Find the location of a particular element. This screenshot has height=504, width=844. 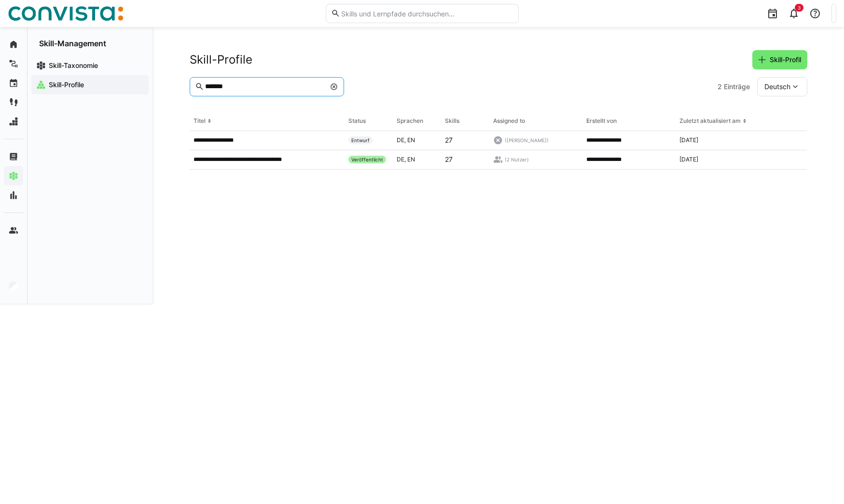

div: Zuletzt aktualisiert am is located at coordinates (710, 121).